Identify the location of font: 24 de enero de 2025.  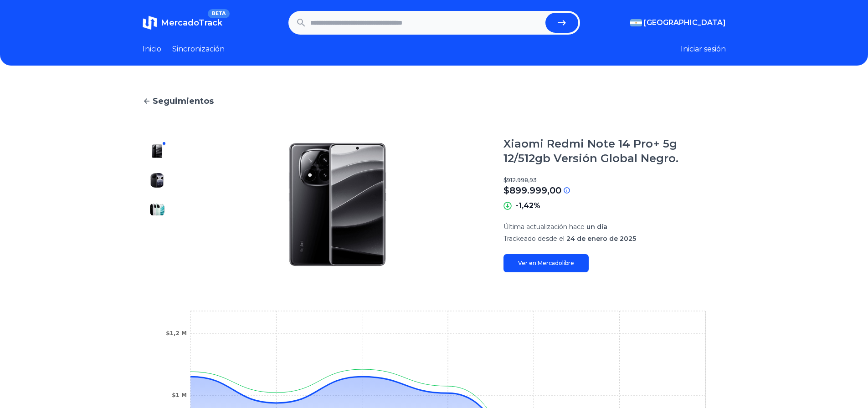
(601, 239).